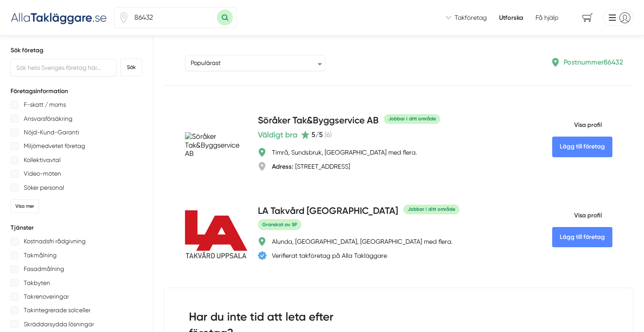  What do you see at coordinates (173, 17) in the screenshot?
I see `input: Skriv ditt postnummer` at bounding box center [173, 17].